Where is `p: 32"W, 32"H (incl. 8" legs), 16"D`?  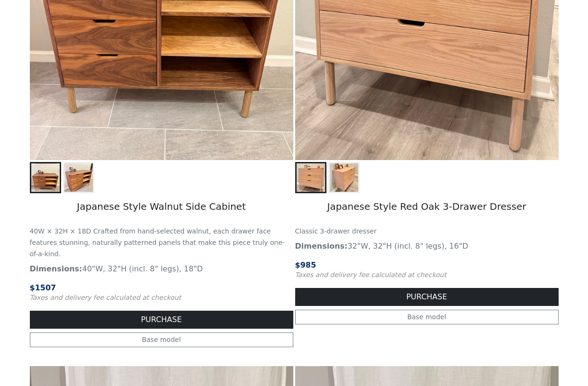
p: 32"W, 32"H (incl. 8" legs), 16"D is located at coordinates (427, 246).